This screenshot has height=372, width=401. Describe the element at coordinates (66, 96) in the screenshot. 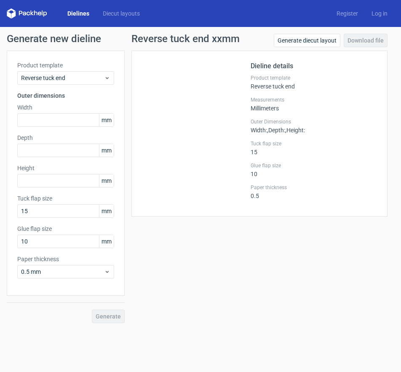

I see `h3: Outer dimensions` at that location.